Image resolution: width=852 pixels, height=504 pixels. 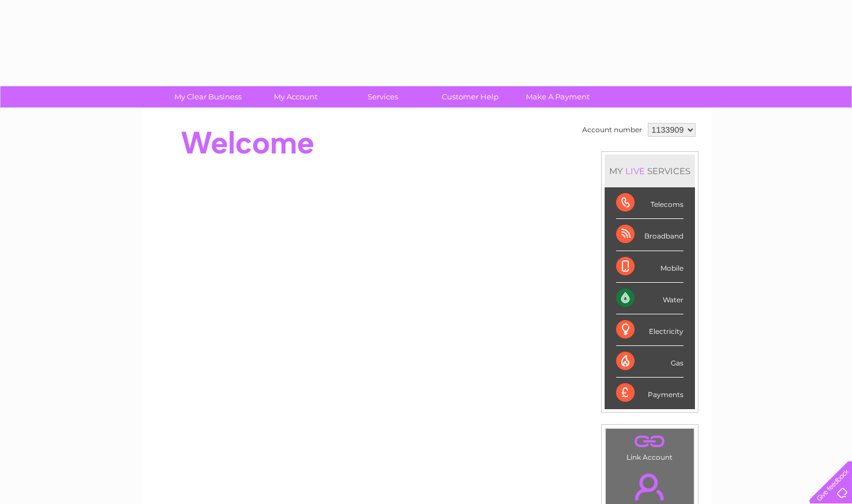 What do you see at coordinates (649, 393) in the screenshot?
I see `div: Payments` at bounding box center [649, 393].